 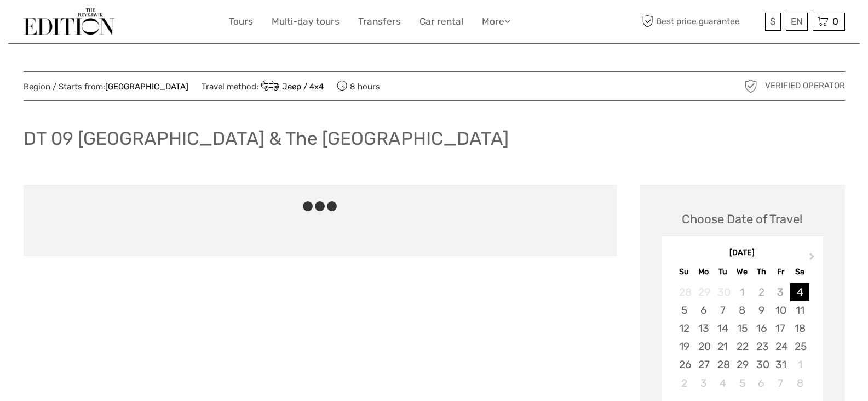 I want to click on div: Choose Saturday, October 18th, 2025, so click(x=800, y=328).